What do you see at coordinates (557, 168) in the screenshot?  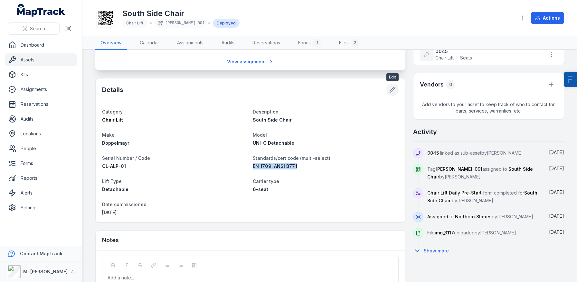 I see `time: 18/08/2025, 9:41:49 am` at bounding box center [557, 168].